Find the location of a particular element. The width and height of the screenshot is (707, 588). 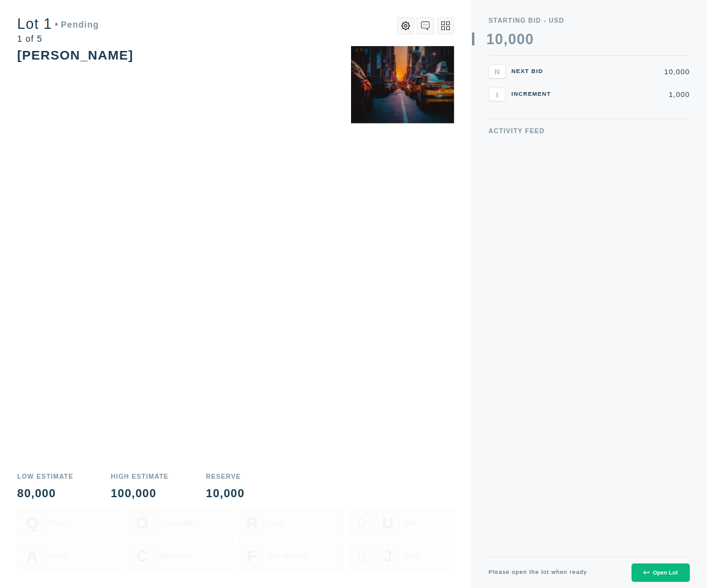

div: Starting Bid - USD is located at coordinates (589, 21).